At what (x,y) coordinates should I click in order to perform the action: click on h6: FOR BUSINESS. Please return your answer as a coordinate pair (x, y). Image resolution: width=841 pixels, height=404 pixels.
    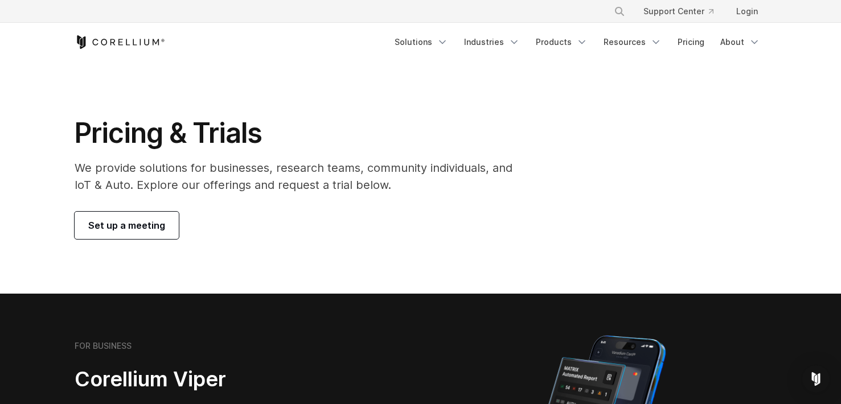
    Looking at the image, I should click on (103, 346).